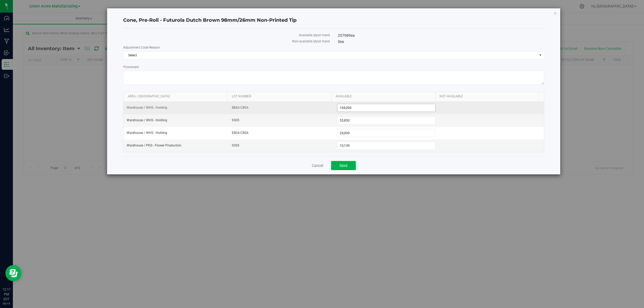 The width and height of the screenshot is (644, 308). I want to click on span: 0, so click(340, 42).